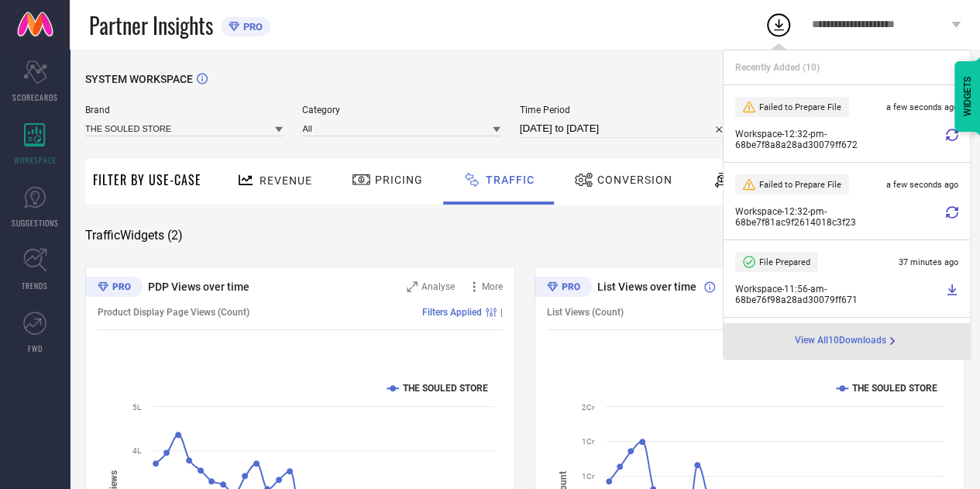 Image resolution: width=980 pixels, height=489 pixels. What do you see at coordinates (840, 340) in the screenshot?
I see `span: View All 10 Downloads` at bounding box center [840, 340].